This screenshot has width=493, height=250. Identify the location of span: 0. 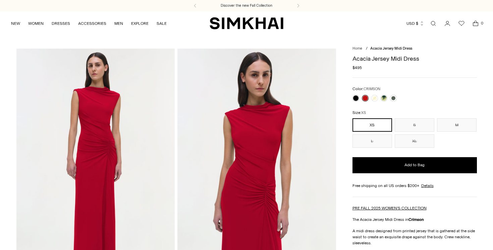
(482, 23).